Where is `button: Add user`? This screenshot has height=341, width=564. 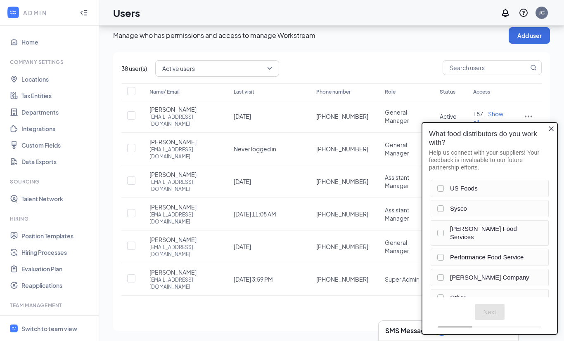 button: Add user is located at coordinates (529, 35).